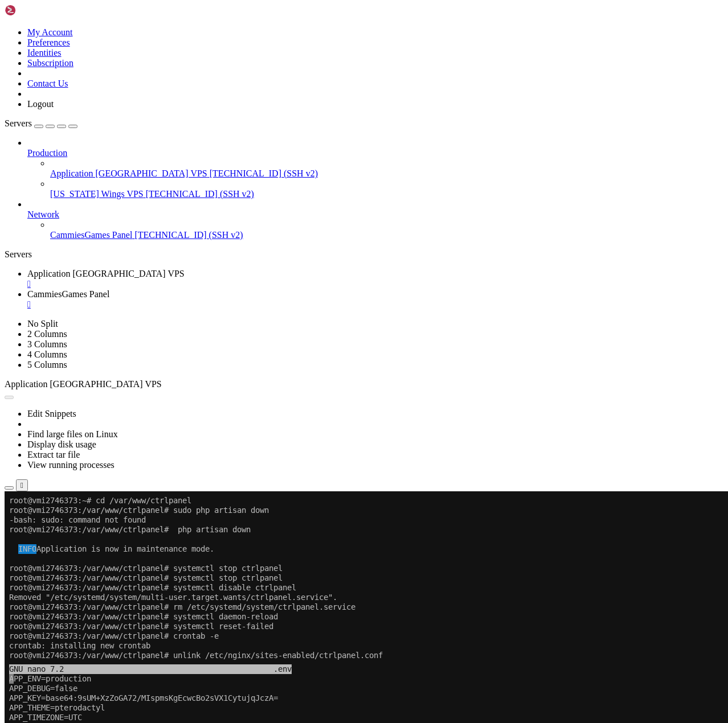 The height and width of the screenshot is (723, 728). Describe the element at coordinates (50, 32) in the screenshot. I see `a: My Account` at that location.